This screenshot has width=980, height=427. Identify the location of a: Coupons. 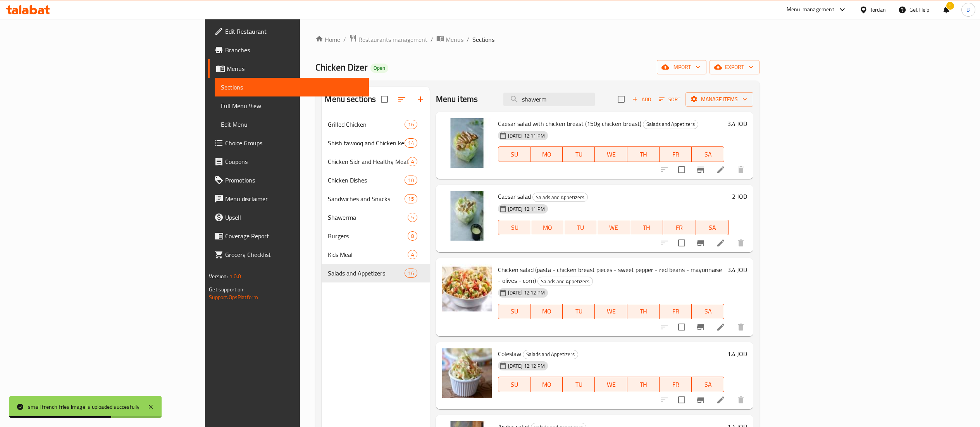
(288, 161).